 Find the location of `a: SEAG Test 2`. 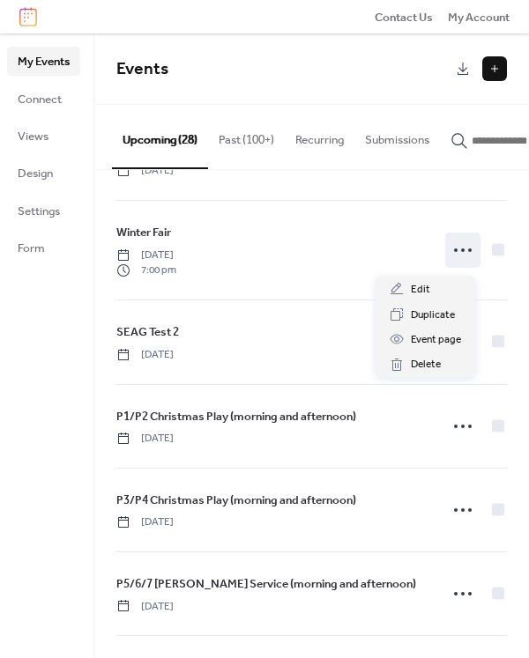

a: SEAG Test 2 is located at coordinates (147, 332).